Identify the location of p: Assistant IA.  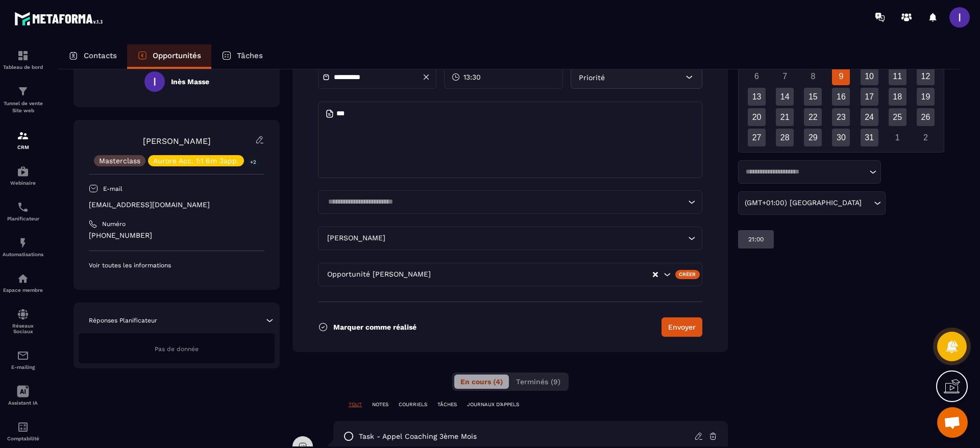
(23, 403).